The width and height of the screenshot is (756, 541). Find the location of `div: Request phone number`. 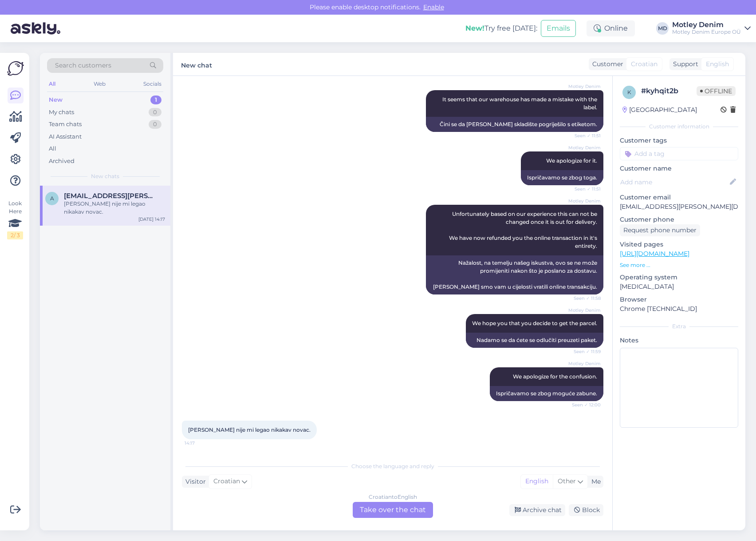

div: Request phone number is located at coordinates (659, 230).